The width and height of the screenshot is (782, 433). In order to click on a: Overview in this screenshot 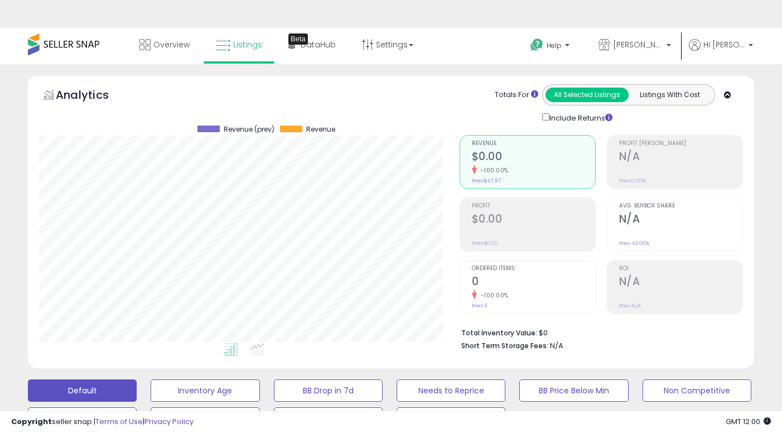, I will do `click(165, 45)`.